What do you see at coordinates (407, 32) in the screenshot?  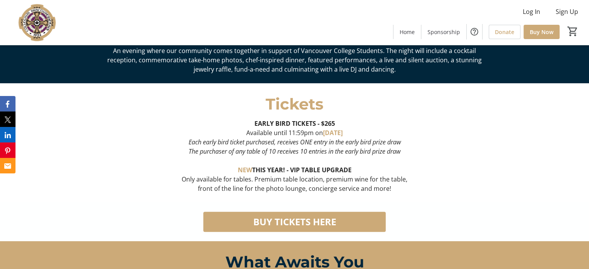 I see `span: Home` at bounding box center [407, 32].